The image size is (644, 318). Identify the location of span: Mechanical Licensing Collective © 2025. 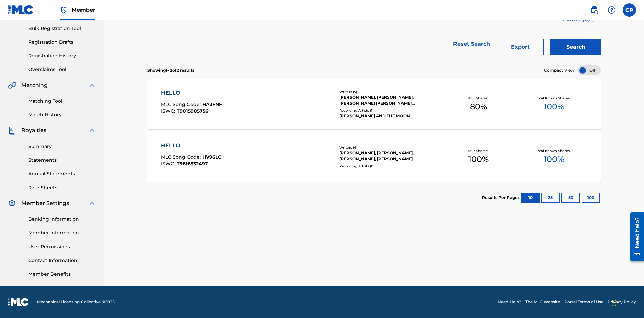
(76, 302).